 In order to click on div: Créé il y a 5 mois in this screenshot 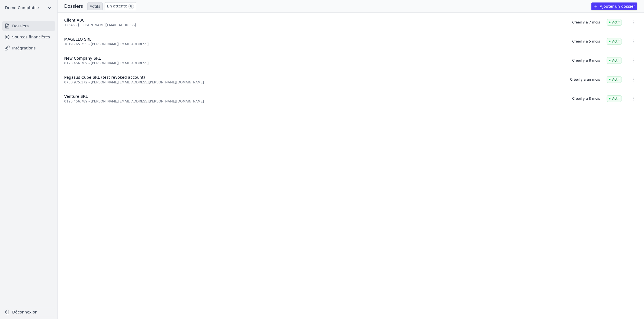, I will do `click(586, 41)`.